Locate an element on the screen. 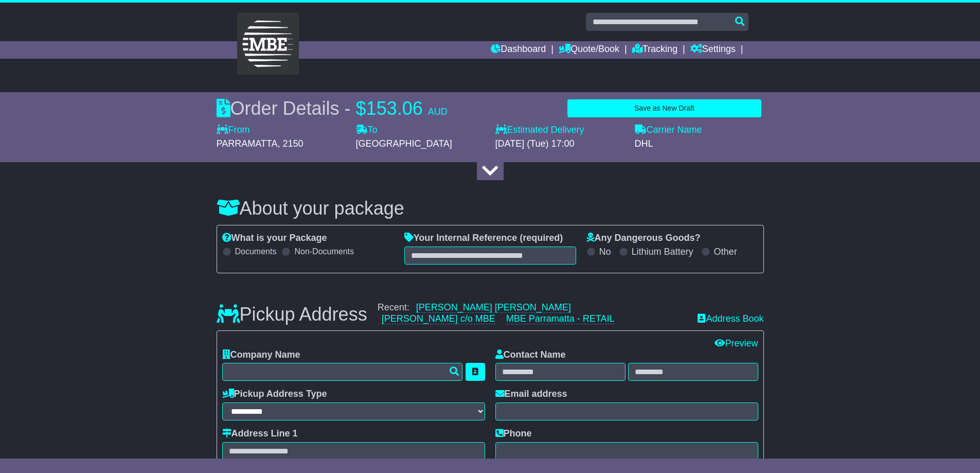 The image size is (980, 473). div: Recent: is located at coordinates (533, 313).